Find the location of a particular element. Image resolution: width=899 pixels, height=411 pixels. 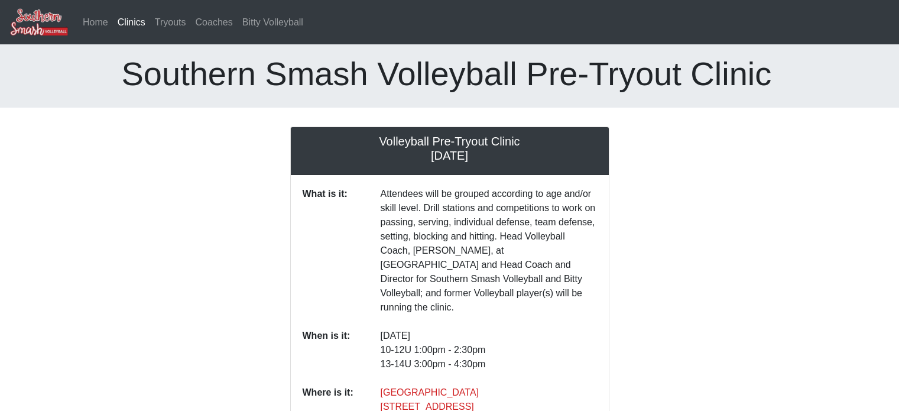

a: Tryouts is located at coordinates (170, 22).